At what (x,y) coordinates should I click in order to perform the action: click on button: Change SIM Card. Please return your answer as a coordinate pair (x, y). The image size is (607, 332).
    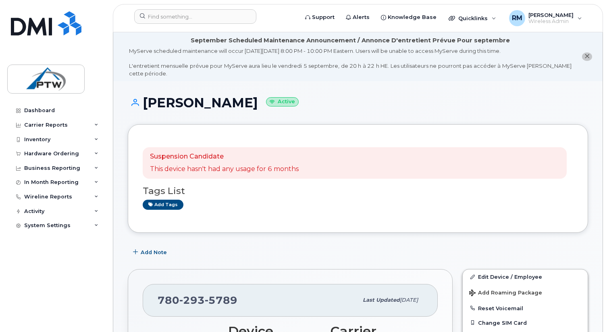
    Looking at the image, I should click on (525, 323).